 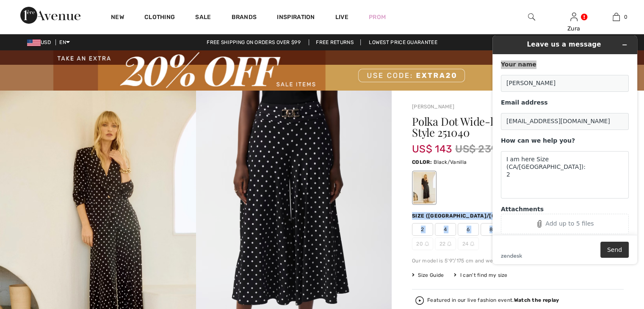 I want to click on h1: Leave us a message, so click(x=78, y=16).